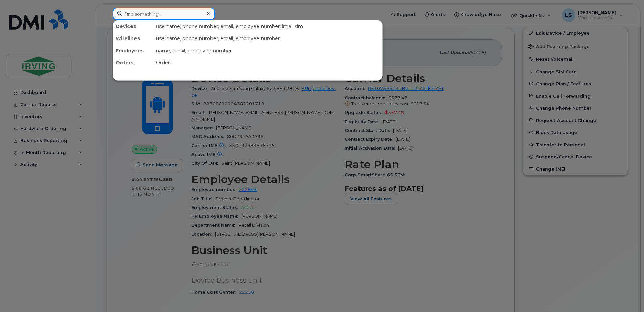 This screenshot has width=644, height=312. Describe the element at coordinates (164, 14) in the screenshot. I see `input: Find something...` at that location.